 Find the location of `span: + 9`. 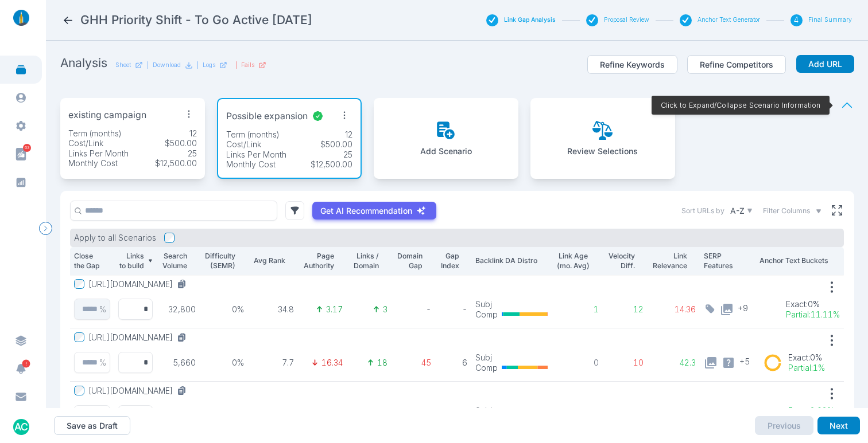

span: + 9 is located at coordinates (743, 308).